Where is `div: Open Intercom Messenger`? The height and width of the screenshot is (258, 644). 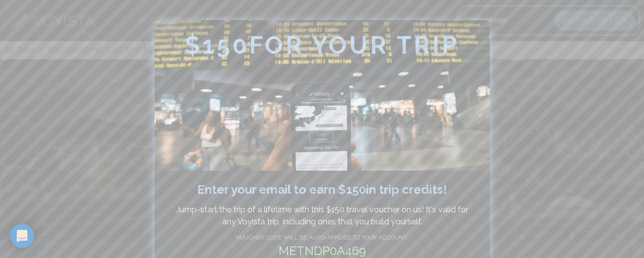
div: Open Intercom Messenger is located at coordinates (22, 236).